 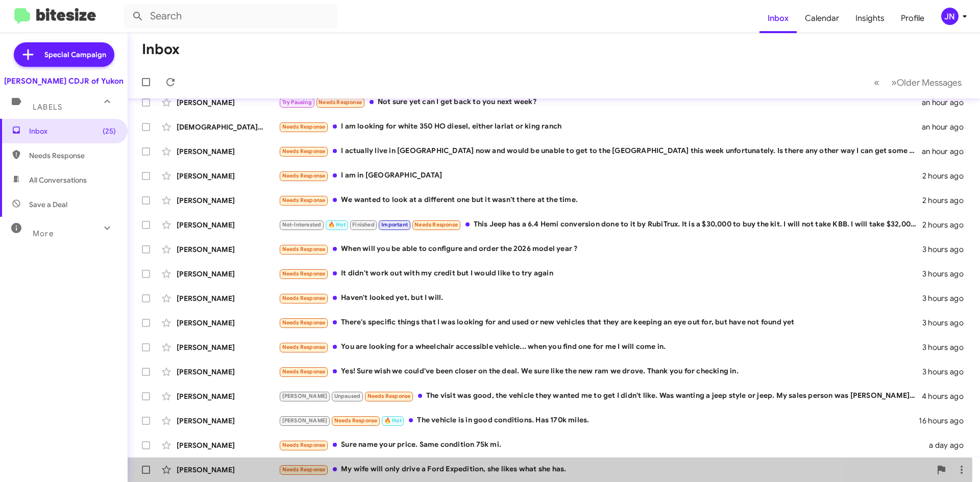 What do you see at coordinates (75, 54) in the screenshot?
I see `span: Special Campaign` at bounding box center [75, 54].